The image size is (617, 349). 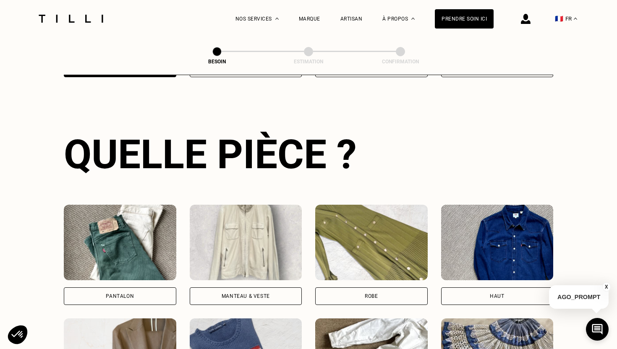 I want to click on img: Menu déroulant, so click(x=277, y=18).